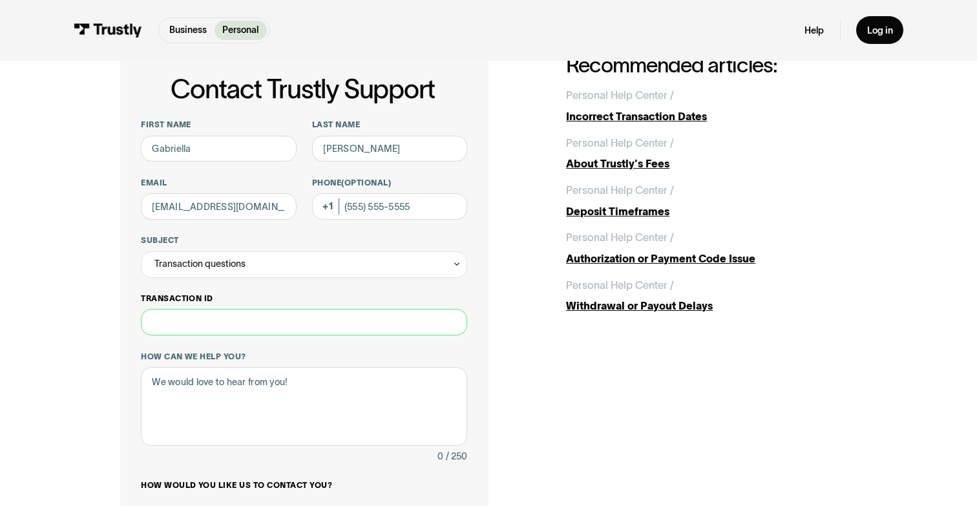 This screenshot has width=977, height=506. What do you see at coordinates (711, 116) in the screenshot?
I see `div: Incorrect Transaction Dates` at bounding box center [711, 116].